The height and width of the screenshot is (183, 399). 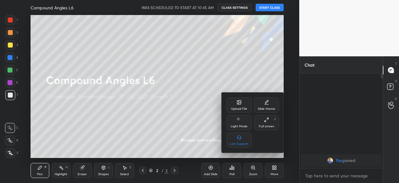 I want to click on div: Live Support, so click(x=239, y=144).